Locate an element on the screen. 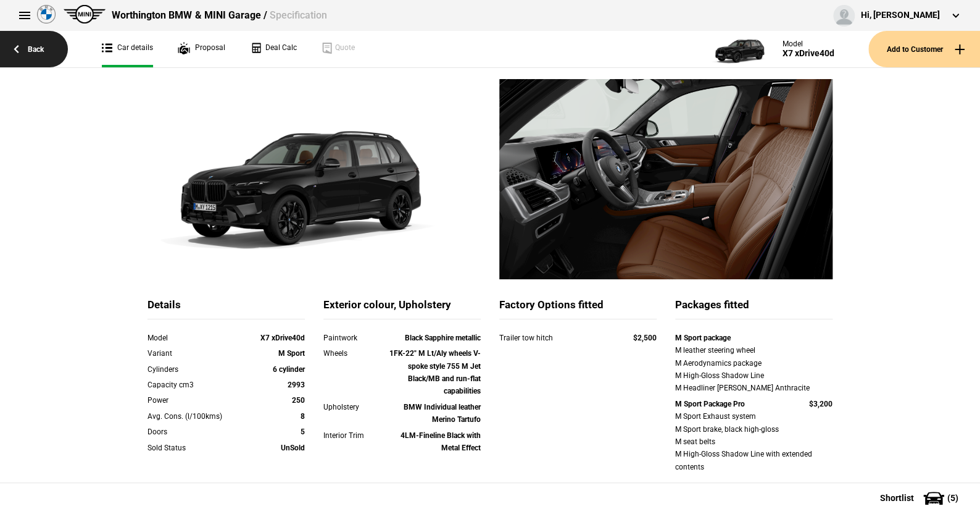 This screenshot has width=980, height=514. div: Worthington BMW & MINI Garage / is located at coordinates (219, 15).